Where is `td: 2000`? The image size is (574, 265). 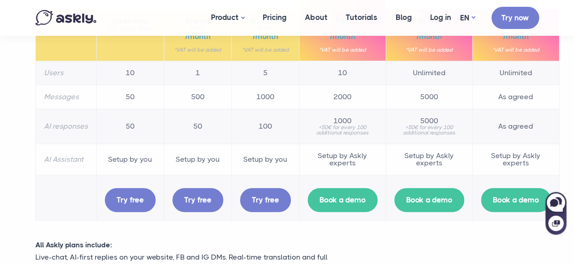 td: 2000 is located at coordinates (342, 97).